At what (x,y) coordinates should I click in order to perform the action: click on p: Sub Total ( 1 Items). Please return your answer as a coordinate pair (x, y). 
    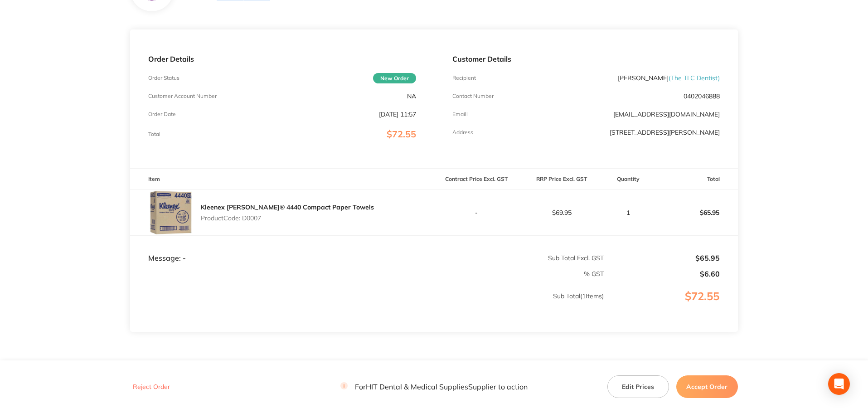
    Looking at the image, I should click on (367, 305).